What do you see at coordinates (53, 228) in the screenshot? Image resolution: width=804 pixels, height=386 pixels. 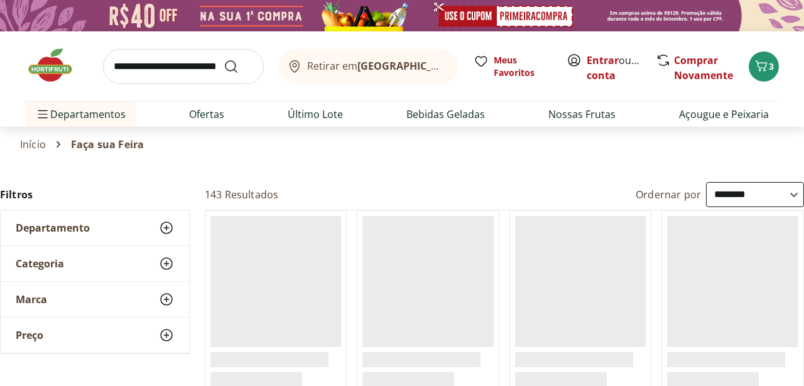 I see `span: Departamento` at bounding box center [53, 228].